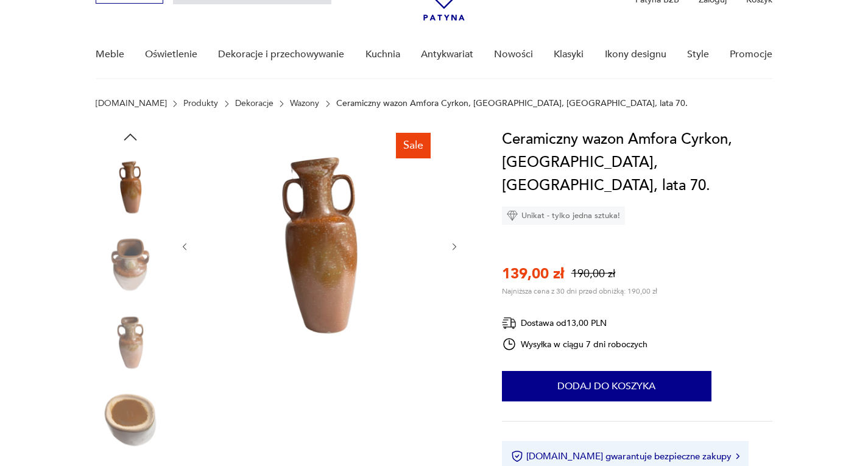 The image size is (868, 466). What do you see at coordinates (593, 273) in the screenshot?
I see `p: 190,00 zł` at bounding box center [593, 273].